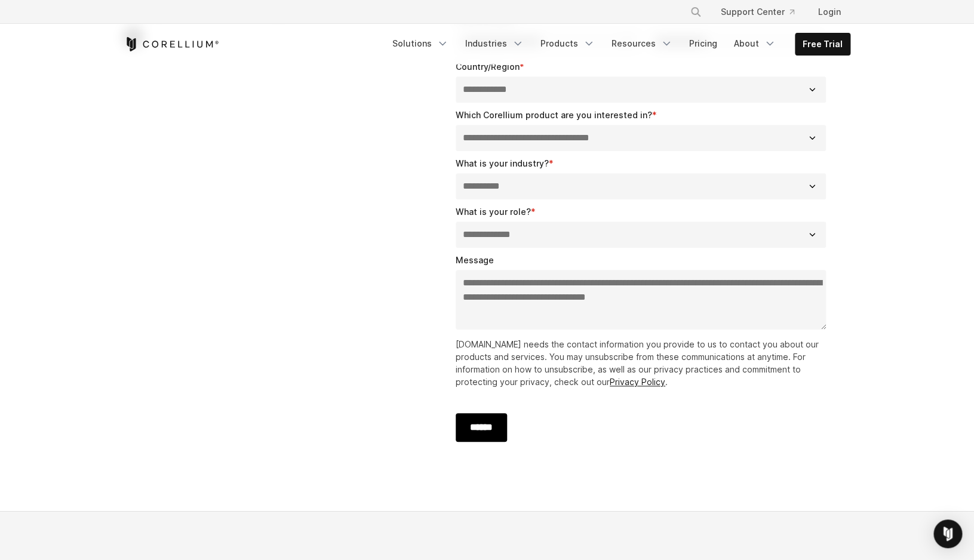 This screenshot has height=560, width=974. What do you see at coordinates (822, 44) in the screenshot?
I see `a: Free Trial` at bounding box center [822, 44].